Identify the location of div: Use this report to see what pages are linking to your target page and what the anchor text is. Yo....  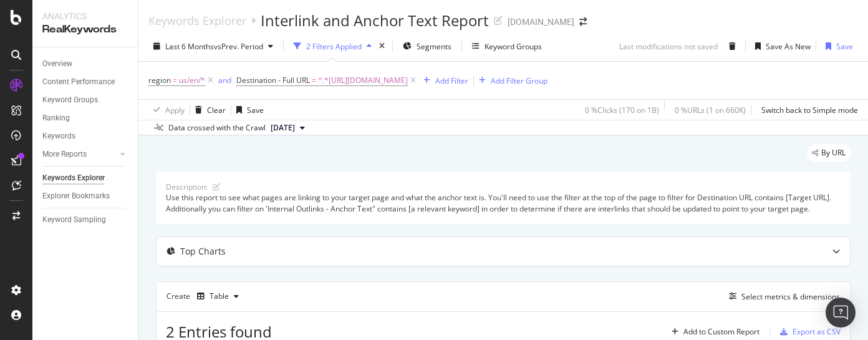
(503, 203).